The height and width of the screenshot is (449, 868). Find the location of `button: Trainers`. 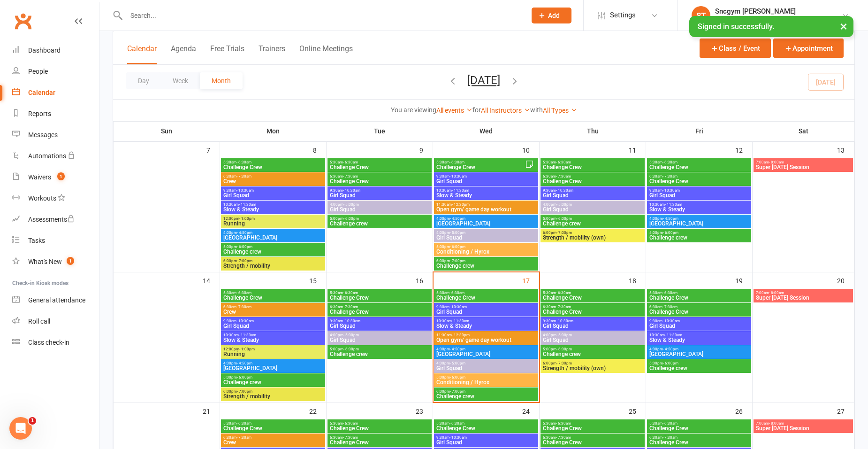

button: Trainers is located at coordinates (272, 54).